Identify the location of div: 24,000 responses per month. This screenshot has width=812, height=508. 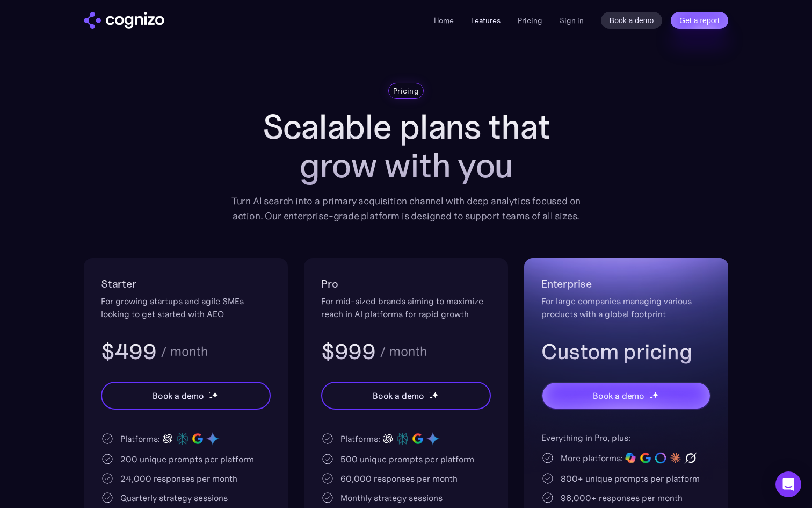
(179, 478).